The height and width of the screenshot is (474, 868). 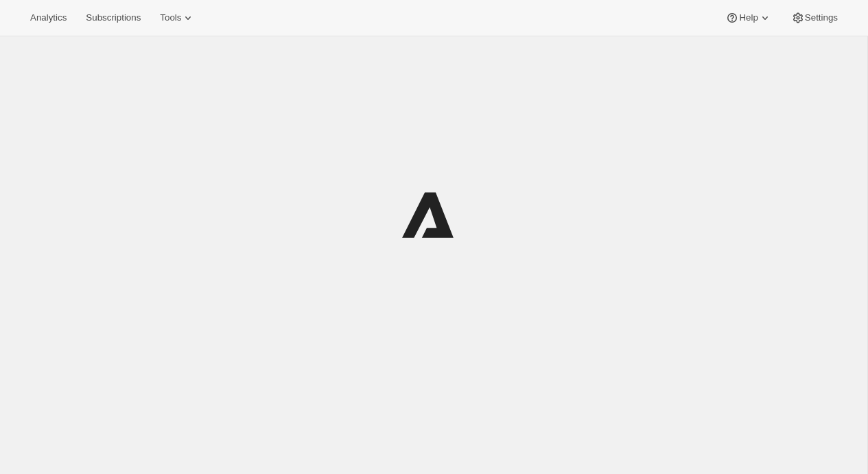 What do you see at coordinates (113, 18) in the screenshot?
I see `span: Subscriptions` at bounding box center [113, 18].